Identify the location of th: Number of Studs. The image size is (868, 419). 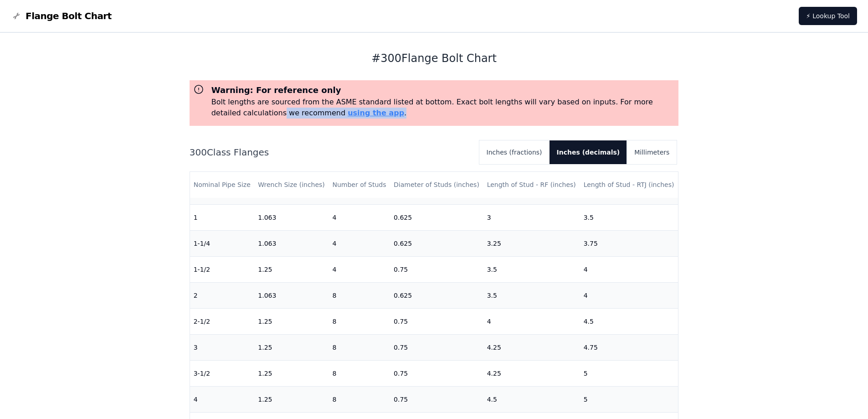
(359, 184).